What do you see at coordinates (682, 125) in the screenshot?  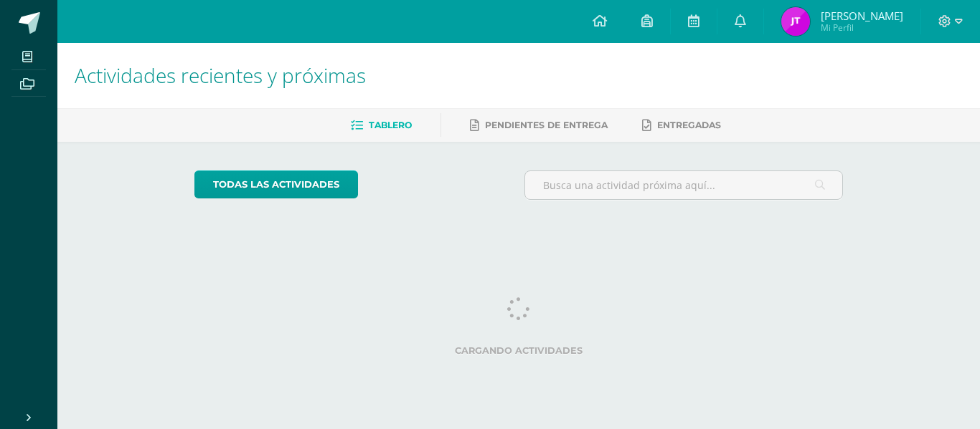 I see `a: Entregadas` at bounding box center [682, 125].